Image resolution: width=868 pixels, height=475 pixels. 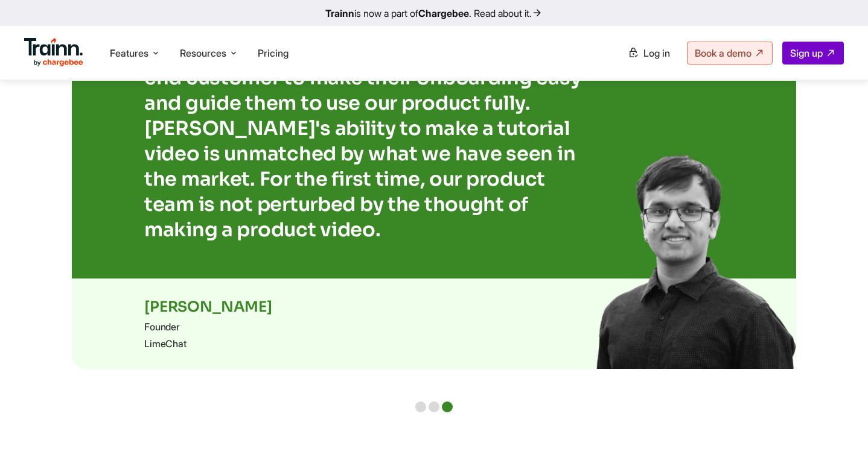 I want to click on div: Chatwidget, so click(x=838, y=447).